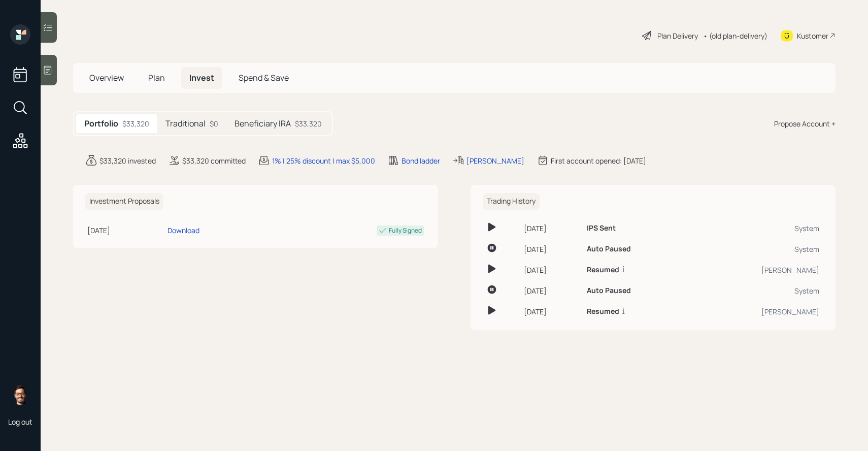 The width and height of the screenshot is (868, 451). What do you see at coordinates (812, 35) in the screenshot?
I see `div: Kustomer` at bounding box center [812, 35].